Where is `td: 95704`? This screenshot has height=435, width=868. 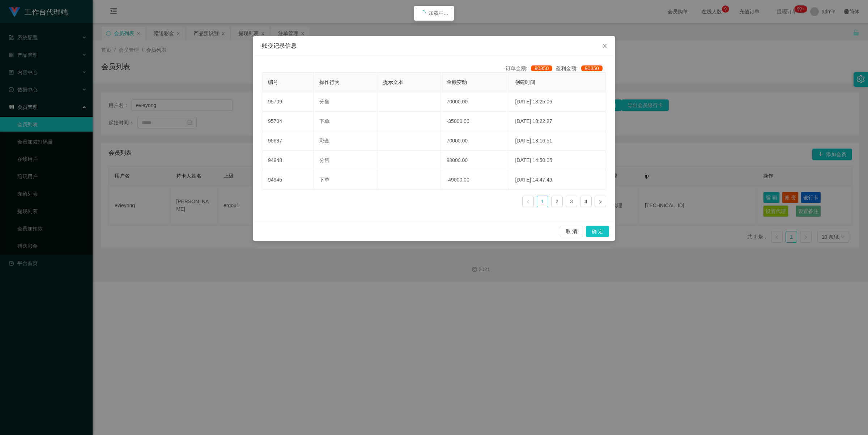
td: 95704 is located at coordinates (288, 121).